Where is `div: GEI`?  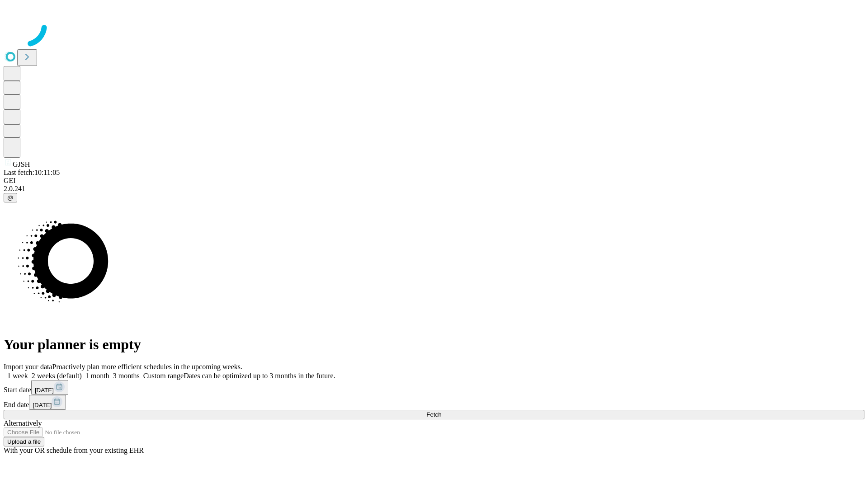 div: GEI is located at coordinates (434, 181).